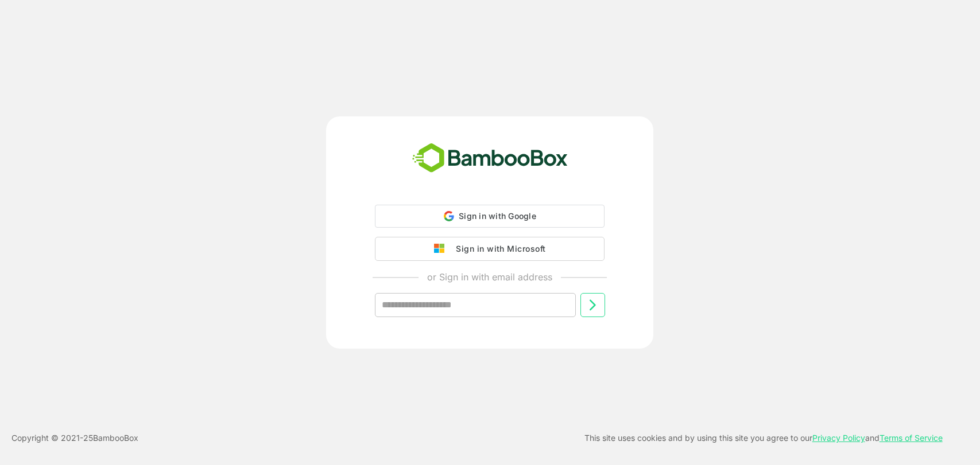 This screenshot has height=465, width=980. I want to click on button: Sign in with Microsoft, so click(490, 250).